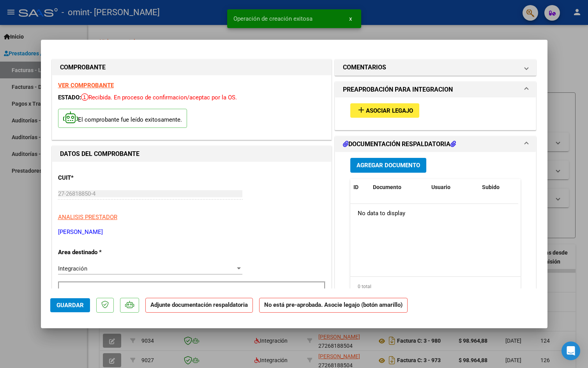 Image resolution: width=588 pixels, height=368 pixels. What do you see at coordinates (498, 187) in the screenshot?
I see `datatable-header-cell: Subido` at bounding box center [498, 187].